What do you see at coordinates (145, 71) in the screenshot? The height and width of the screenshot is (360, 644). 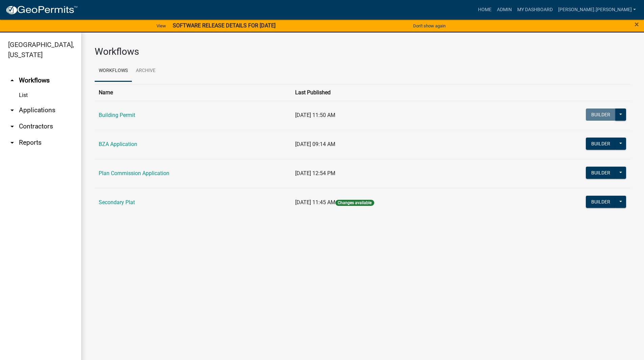 I see `a: Archive` at bounding box center [145, 71].